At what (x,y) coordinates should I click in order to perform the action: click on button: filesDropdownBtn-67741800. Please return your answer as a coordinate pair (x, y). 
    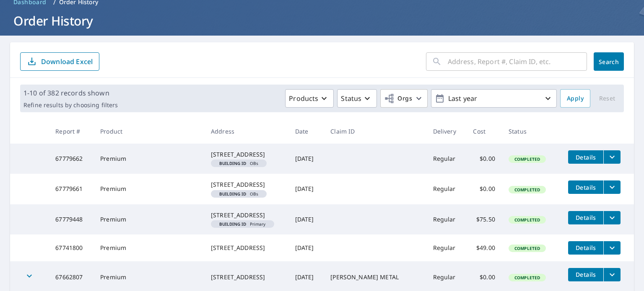
    Looking at the image, I should click on (612, 248).